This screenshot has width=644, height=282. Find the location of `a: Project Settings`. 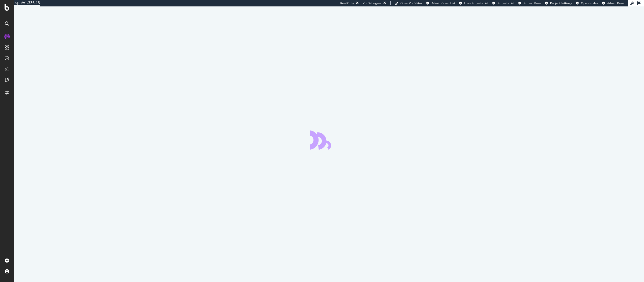

a: Project Settings is located at coordinates (558, 3).